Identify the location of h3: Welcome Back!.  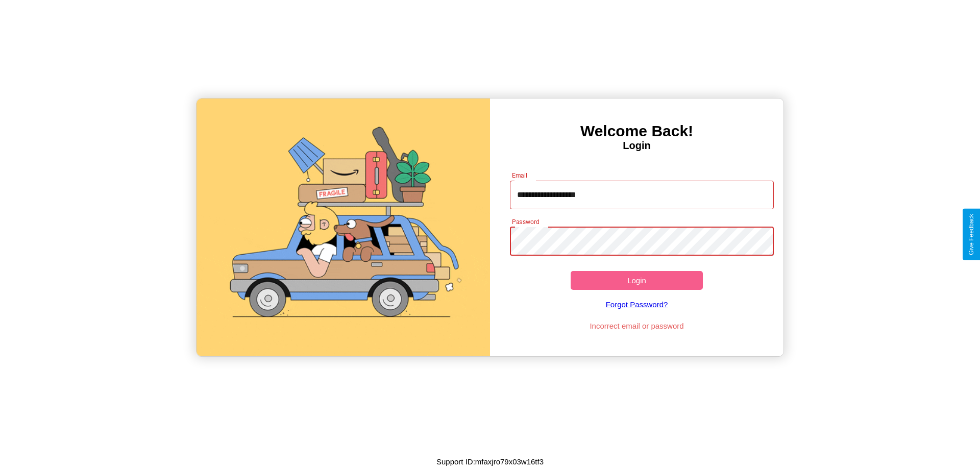
(637, 131).